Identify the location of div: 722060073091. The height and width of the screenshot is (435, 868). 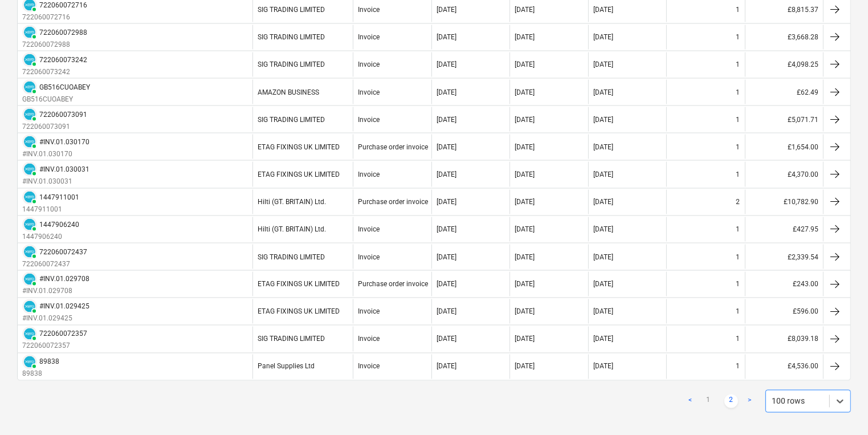
(63, 115).